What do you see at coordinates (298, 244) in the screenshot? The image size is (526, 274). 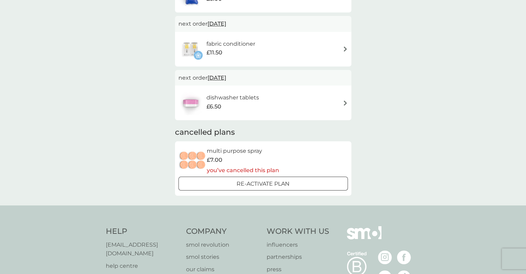 I see `a: influencers` at bounding box center [298, 244].